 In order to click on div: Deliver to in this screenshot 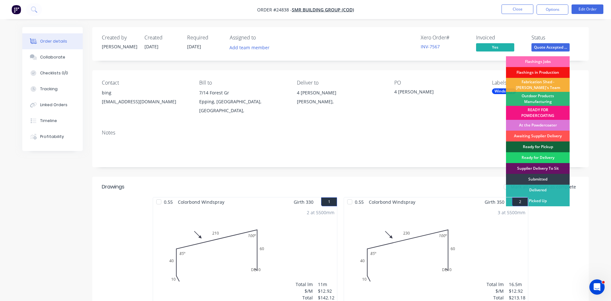, I will do `click(340, 83)`.